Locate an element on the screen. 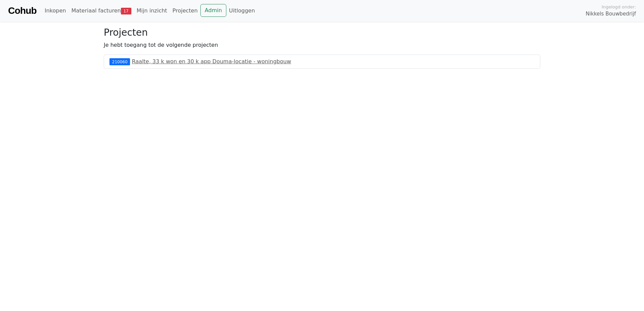  span: Nikkels Bouwbedrijf is located at coordinates (611, 14).